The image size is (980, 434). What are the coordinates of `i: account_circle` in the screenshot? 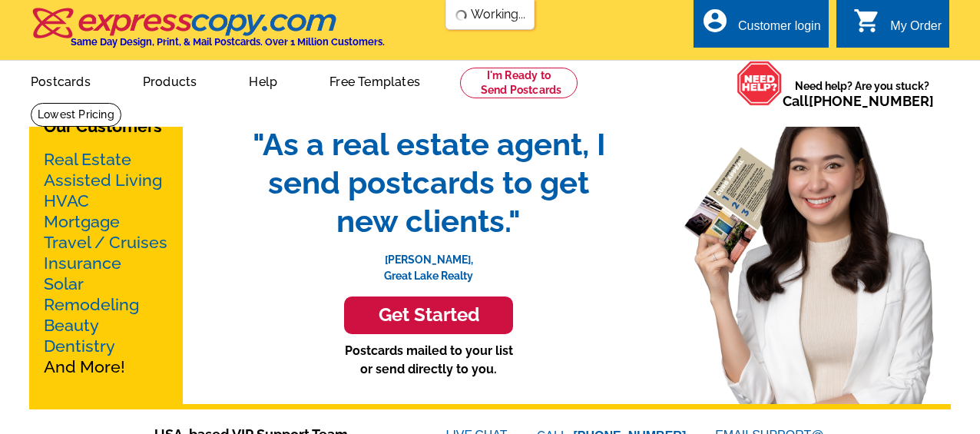 It's located at (716, 21).